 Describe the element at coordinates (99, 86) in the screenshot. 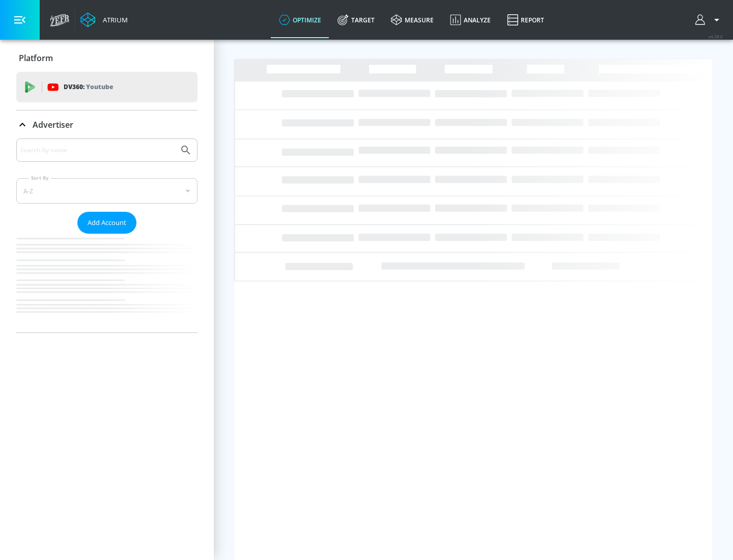

I see `p: Youtube` at that location.